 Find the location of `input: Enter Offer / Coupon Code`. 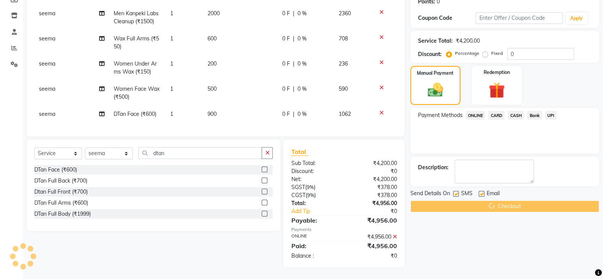

input: Enter Offer / Coupon Code is located at coordinates (519, 18).